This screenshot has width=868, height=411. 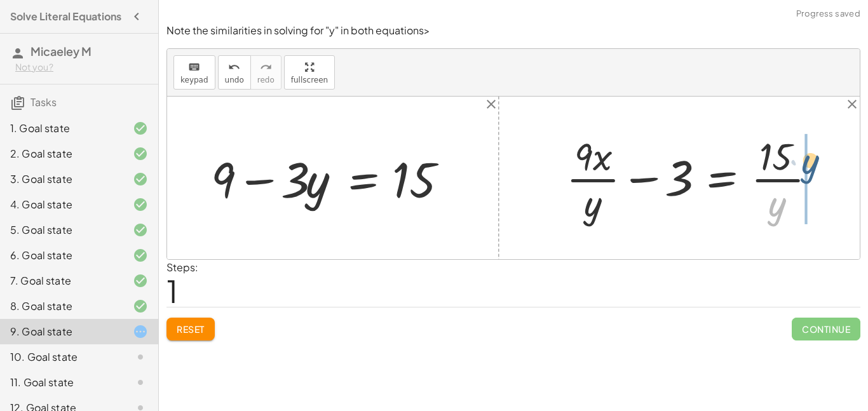 I want to click on span: 1, so click(x=172, y=291).